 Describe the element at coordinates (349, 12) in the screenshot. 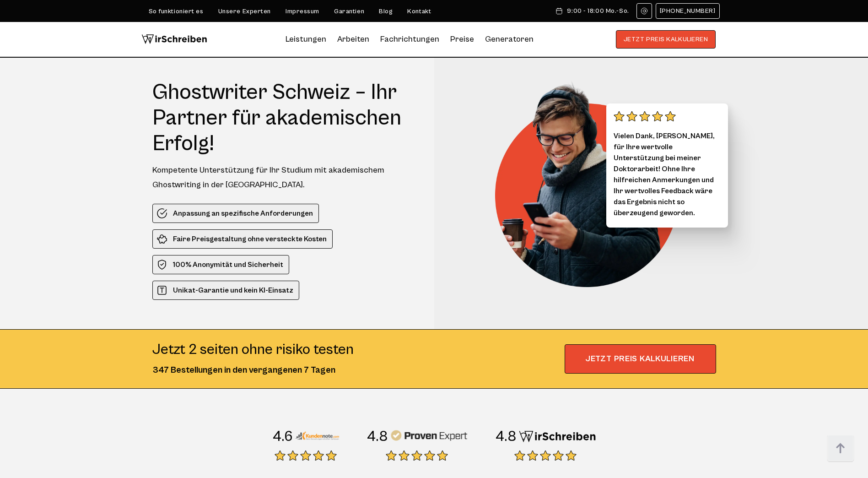

I see `a: Garantien` at that location.